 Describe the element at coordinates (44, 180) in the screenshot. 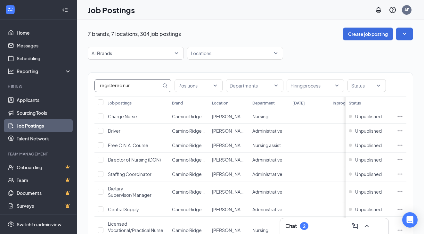

I see `a: TeamCrown` at that location.